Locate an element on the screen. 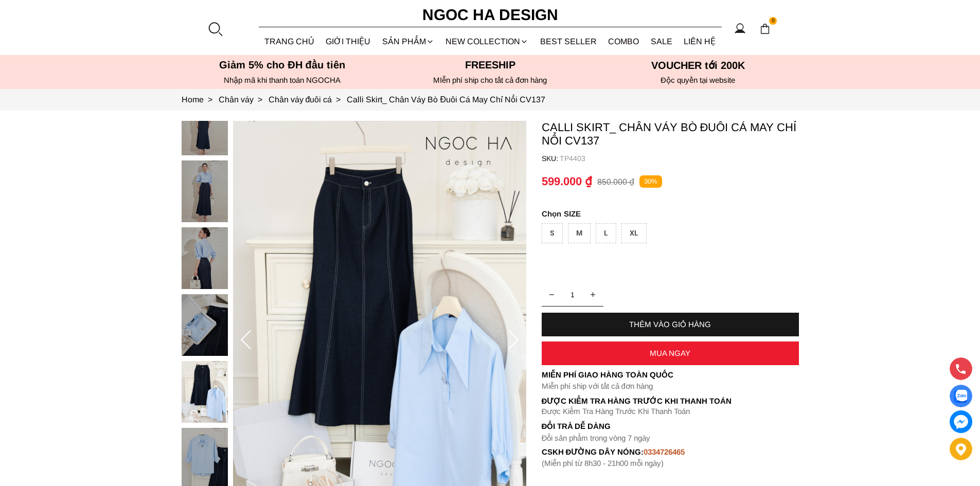 The height and width of the screenshot is (486, 980). h6: MIễn phí ship cho tất cả đơn hàng is located at coordinates (490, 80).